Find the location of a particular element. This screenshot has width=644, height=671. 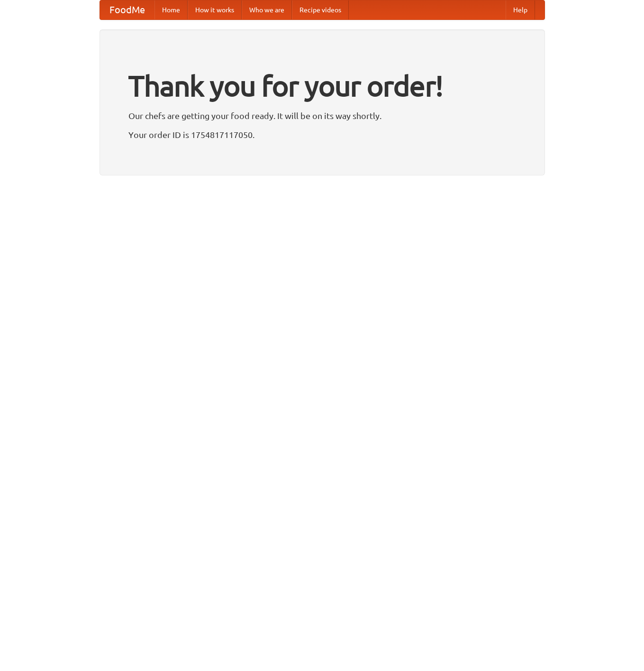

p: Our chefs are getting your food ready. It will be on its way shortly. is located at coordinates (322, 116).